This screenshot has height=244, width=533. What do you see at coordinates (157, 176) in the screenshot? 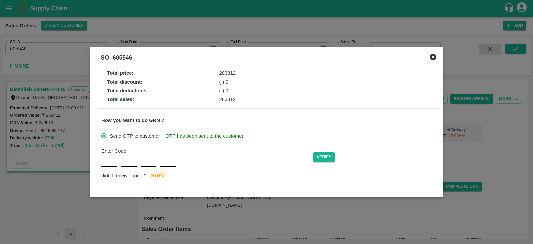
I see `button: resend` at bounding box center [157, 176].